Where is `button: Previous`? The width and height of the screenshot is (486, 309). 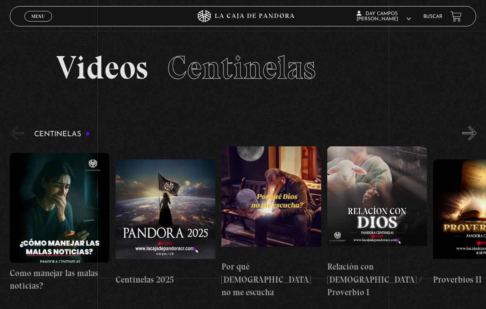
button: Previous is located at coordinates (17, 133).